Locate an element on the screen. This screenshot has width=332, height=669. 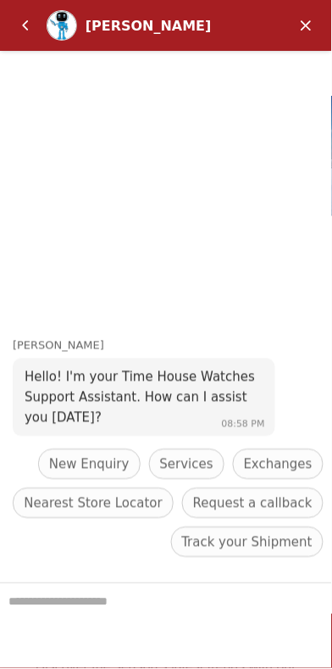
div: Track your Shipment is located at coordinates (247, 542).